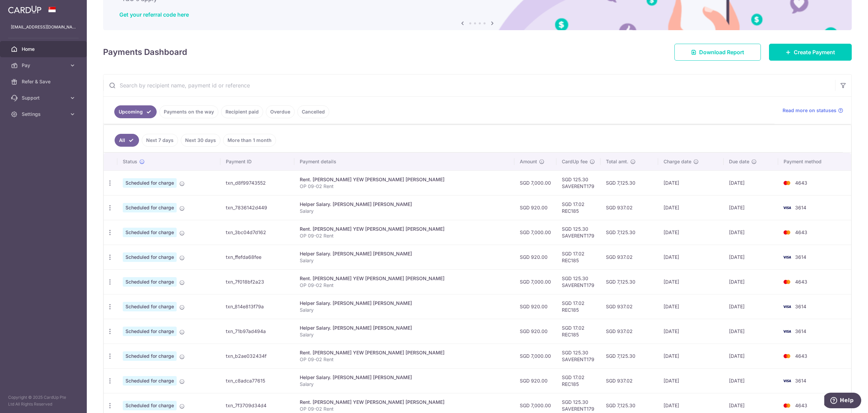  What do you see at coordinates (130, 161) in the screenshot?
I see `span: Status` at bounding box center [130, 161].